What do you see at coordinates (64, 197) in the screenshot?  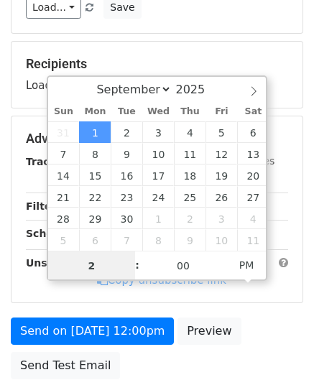 I see `span: September 21, 2025` at bounding box center [64, 197].